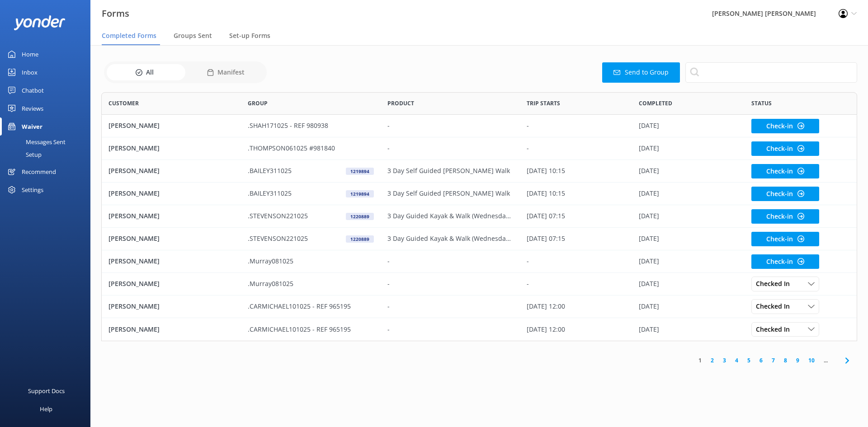 The width and height of the screenshot is (868, 427). I want to click on p: .THOMPSON061025 #981840, so click(291, 149).